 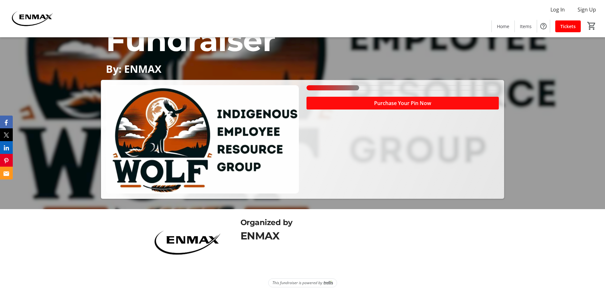 What do you see at coordinates (587, 10) in the screenshot?
I see `button: Sign Up` at bounding box center [587, 10].